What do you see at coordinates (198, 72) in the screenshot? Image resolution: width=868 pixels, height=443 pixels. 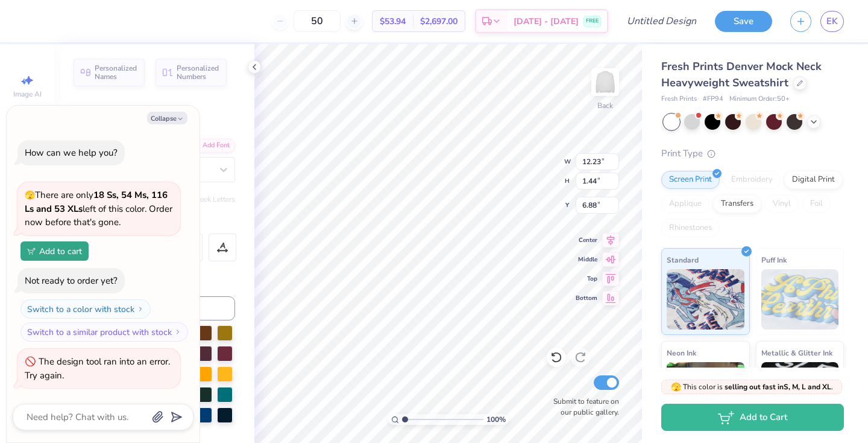 I see `span: Personalized Numbers` at bounding box center [198, 72].